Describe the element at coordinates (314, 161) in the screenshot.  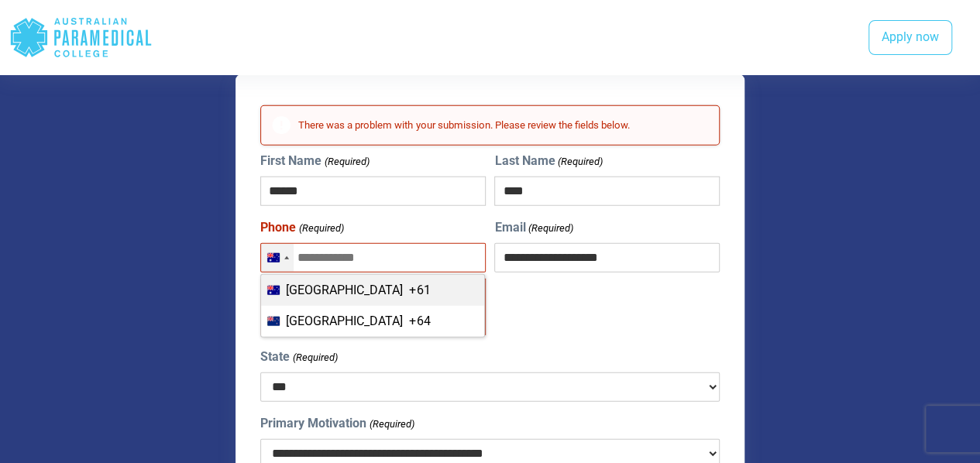
I see `label: First Name` at that location.